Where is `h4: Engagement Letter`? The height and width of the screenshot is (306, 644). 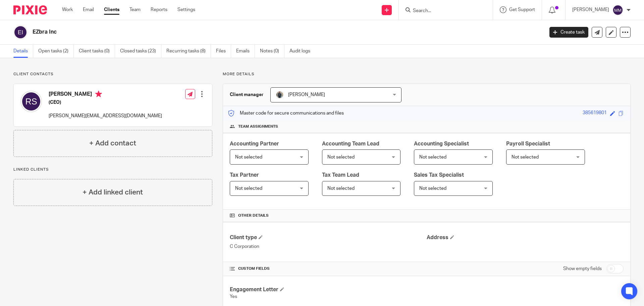
h4: Engagement Letter is located at coordinates (328, 290).